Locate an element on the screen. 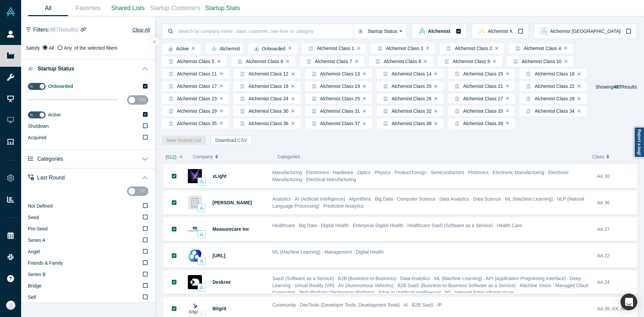  button: alchemistx Vault LogoAlchemist X is located at coordinates (500, 31).